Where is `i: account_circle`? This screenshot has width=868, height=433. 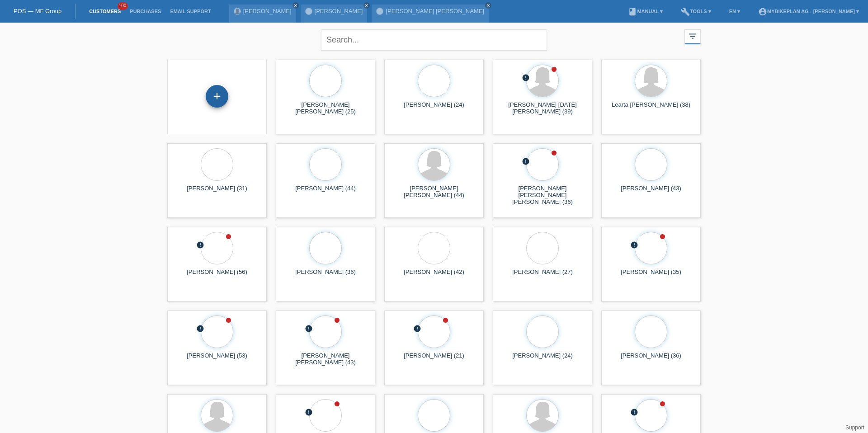
i: account_circle is located at coordinates (763, 12).